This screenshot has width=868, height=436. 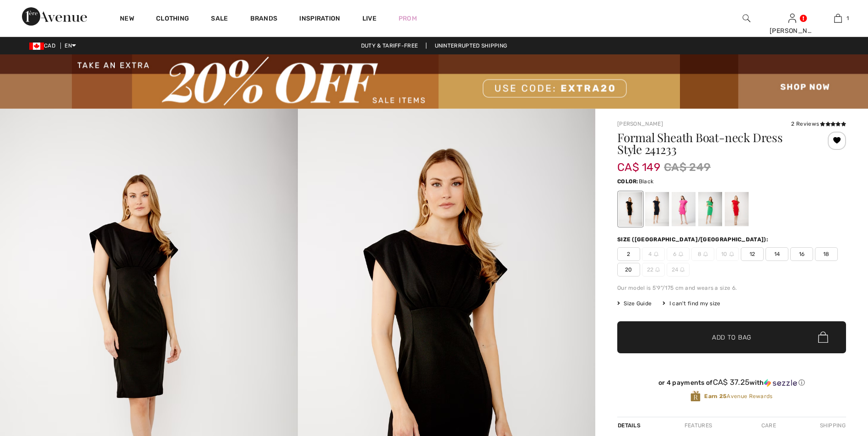 I want to click on span: 24, so click(x=678, y=270).